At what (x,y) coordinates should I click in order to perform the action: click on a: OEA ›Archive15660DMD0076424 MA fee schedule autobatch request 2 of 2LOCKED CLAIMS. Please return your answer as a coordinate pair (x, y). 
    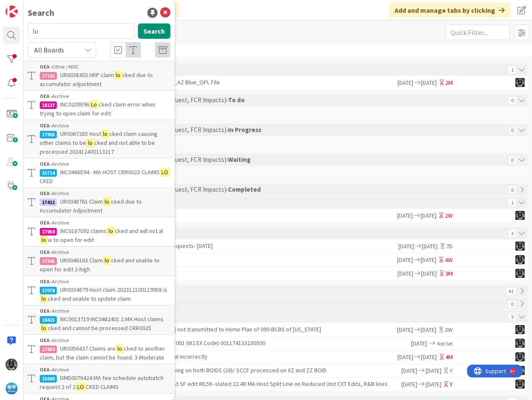
    Looking at the image, I should click on (99, 379).